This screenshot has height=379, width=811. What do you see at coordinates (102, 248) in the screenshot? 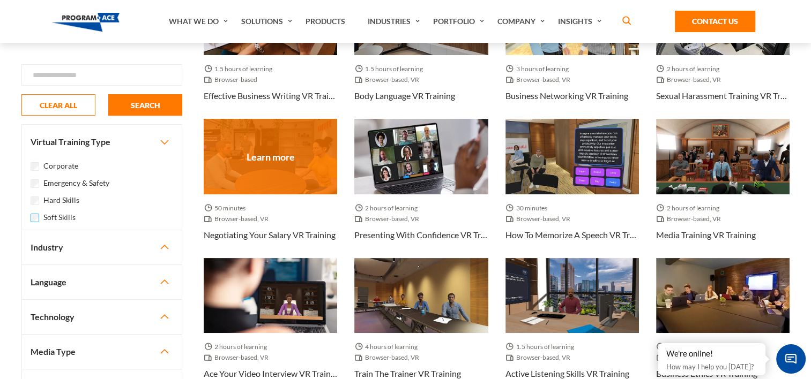
I see `button: Industry` at bounding box center [102, 248].